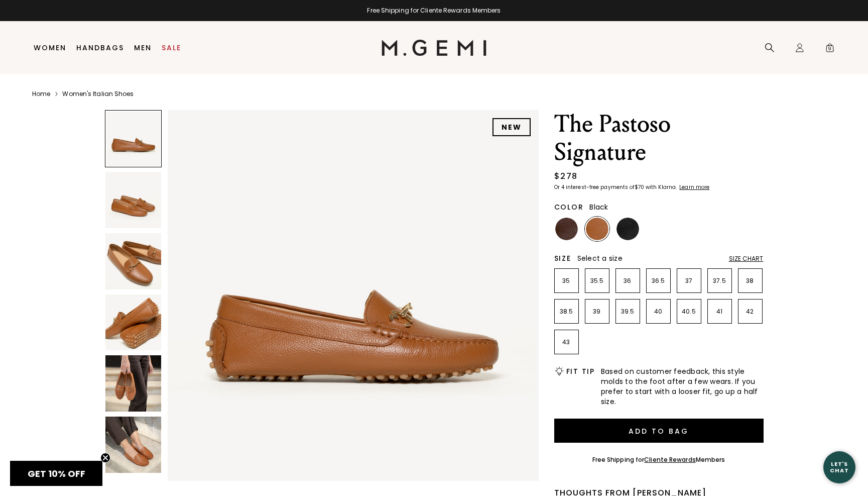 The image size is (868, 496). Describe the element at coordinates (42, 94) in the screenshot. I see `a: Home` at that location.